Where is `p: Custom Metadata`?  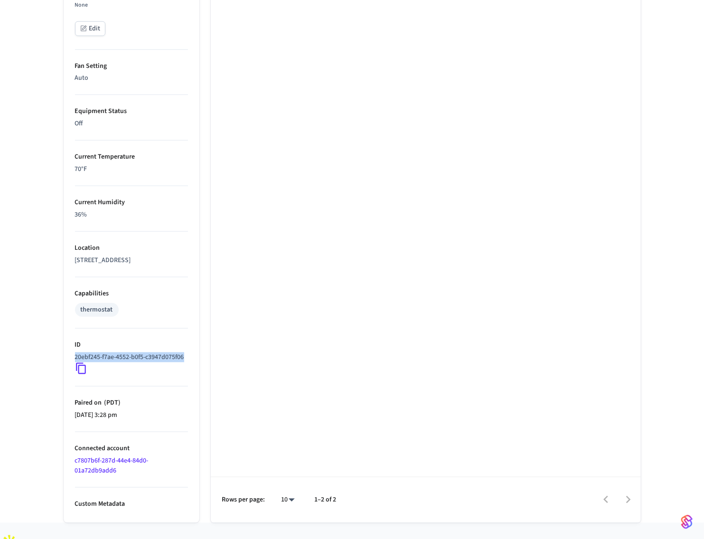 p: Custom Metadata is located at coordinates (132, 504).